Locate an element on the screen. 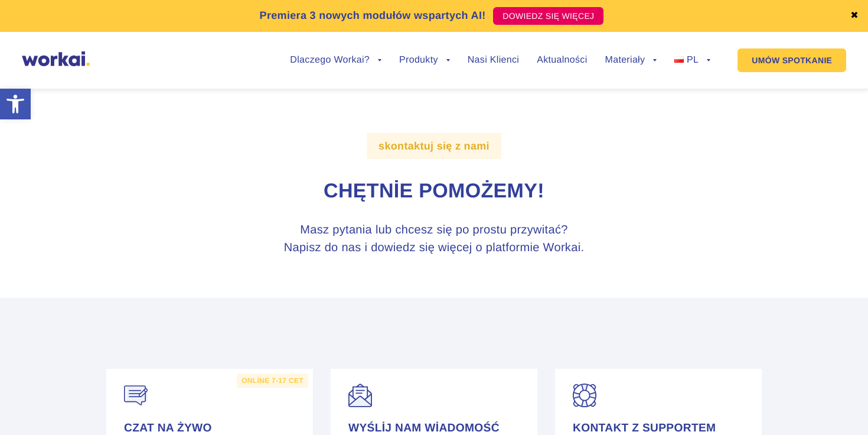 The width and height of the screenshot is (868, 435). label: online 7-17 CET is located at coordinates (272, 381).